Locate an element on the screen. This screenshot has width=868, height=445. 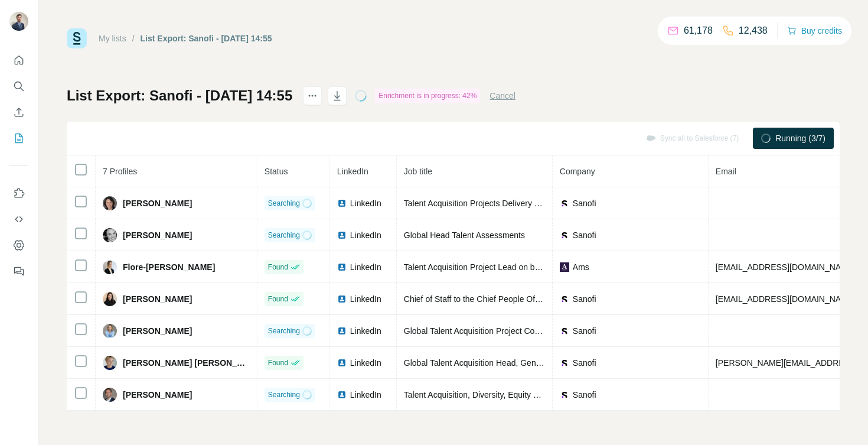
span: Global Talent Acquisition Project Coordinator is located at coordinates (485, 331).